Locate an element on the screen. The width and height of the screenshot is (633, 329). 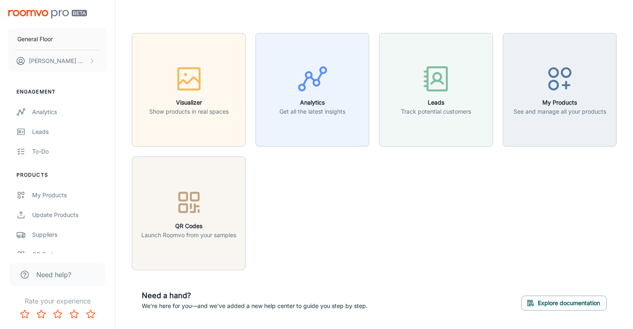
h6: Analytics is located at coordinates (312, 103).